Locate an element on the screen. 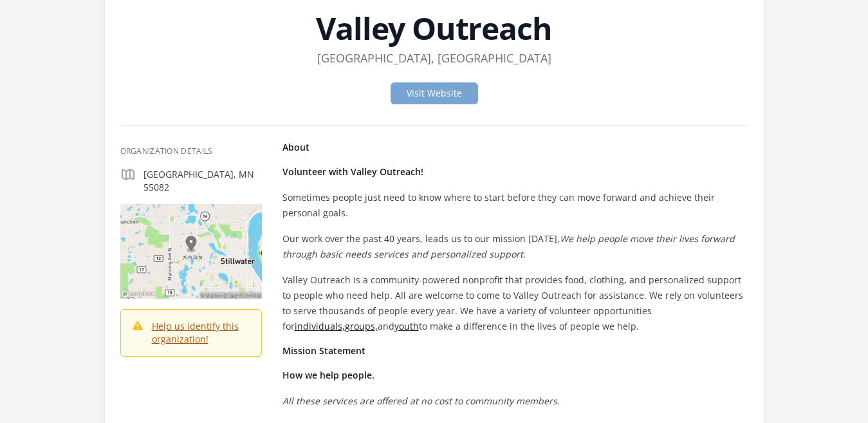  a: individuals, is located at coordinates (320, 326).